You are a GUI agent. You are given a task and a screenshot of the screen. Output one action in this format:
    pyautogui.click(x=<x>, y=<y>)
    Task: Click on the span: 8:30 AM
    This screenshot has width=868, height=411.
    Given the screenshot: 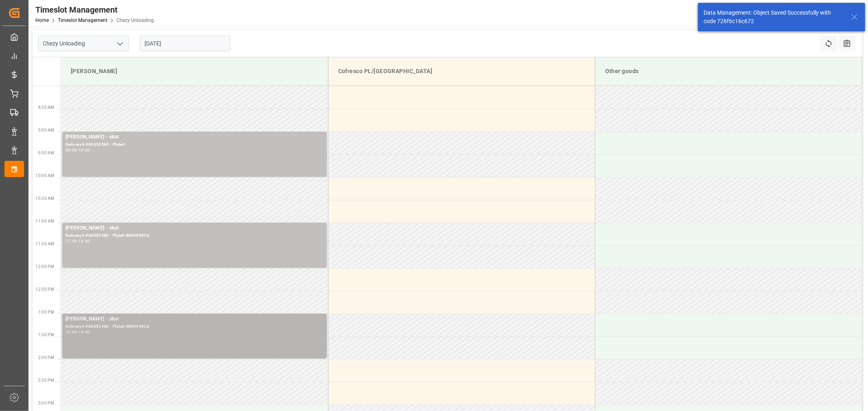 What is the action you would take?
    pyautogui.click(x=46, y=107)
    